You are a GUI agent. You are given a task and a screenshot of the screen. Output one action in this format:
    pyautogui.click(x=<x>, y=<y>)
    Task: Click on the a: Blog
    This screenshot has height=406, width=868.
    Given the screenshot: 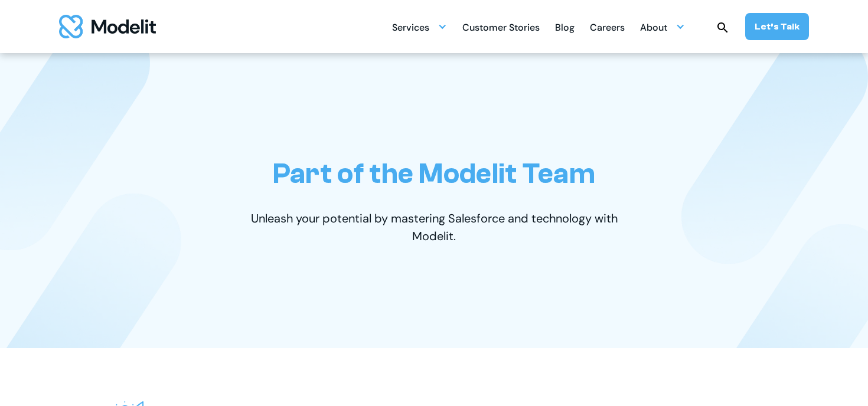 What is the action you would take?
    pyautogui.click(x=564, y=27)
    